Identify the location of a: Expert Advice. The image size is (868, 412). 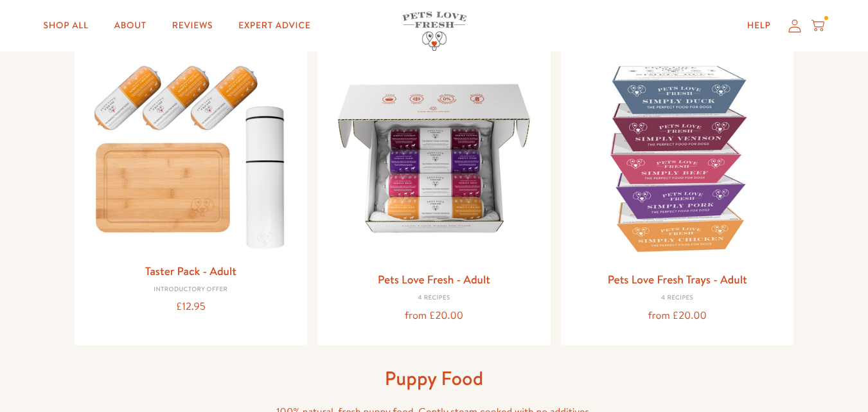
(274, 26).